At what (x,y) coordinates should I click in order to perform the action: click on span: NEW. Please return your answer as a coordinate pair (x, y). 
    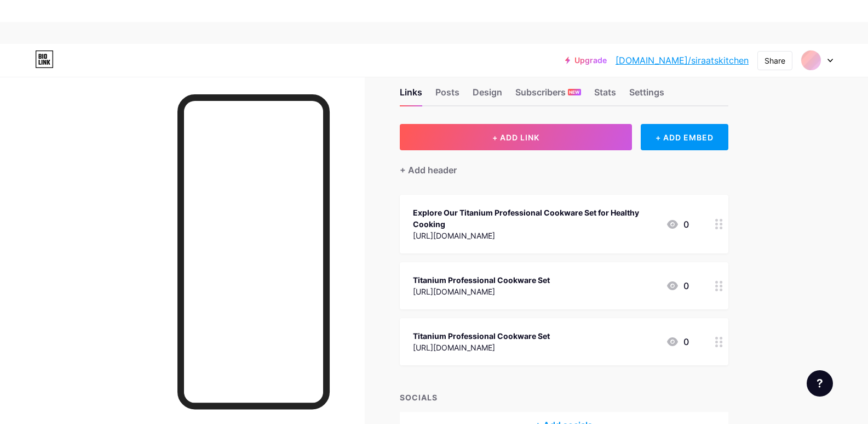
    Looking at the image, I should click on (574, 92).